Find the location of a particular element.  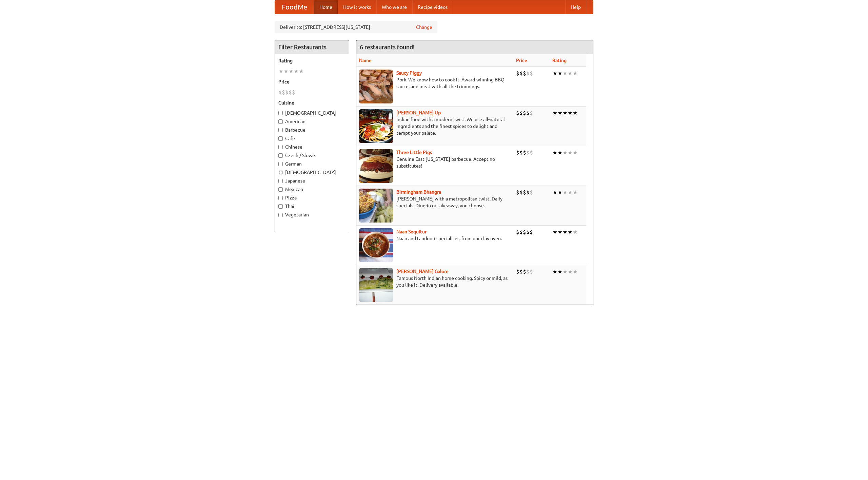

input: Vegetarian is located at coordinates (280, 215).